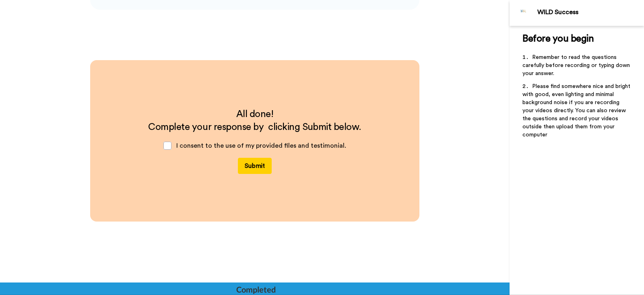 The height and width of the screenshot is (295, 644). I want to click on span: Please find somewhere nice and bright with good, even lighting and minimal background noise if yo..., so click(578, 111).